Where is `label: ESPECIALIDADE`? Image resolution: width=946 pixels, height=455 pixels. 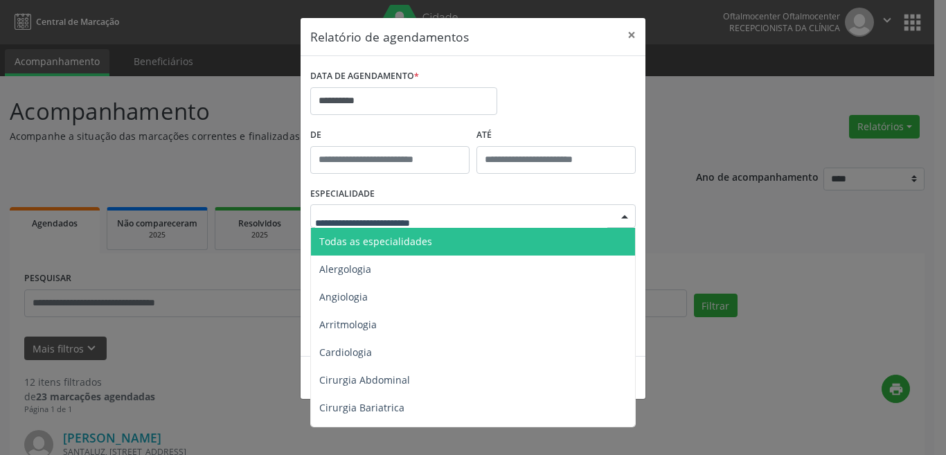
label: ESPECIALIDADE is located at coordinates (342, 194).